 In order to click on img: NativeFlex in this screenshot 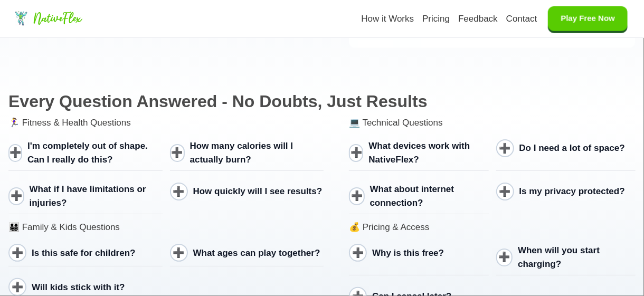, I will do `click(21, 19)`.